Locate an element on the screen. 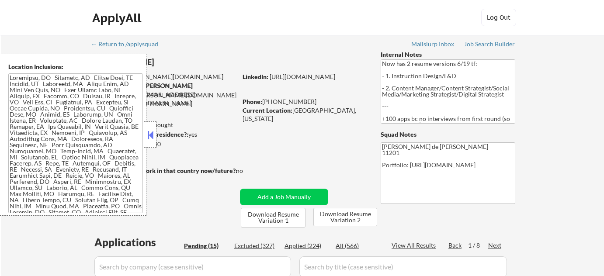 The image size is (604, 276). div: Next is located at coordinates (495, 246).